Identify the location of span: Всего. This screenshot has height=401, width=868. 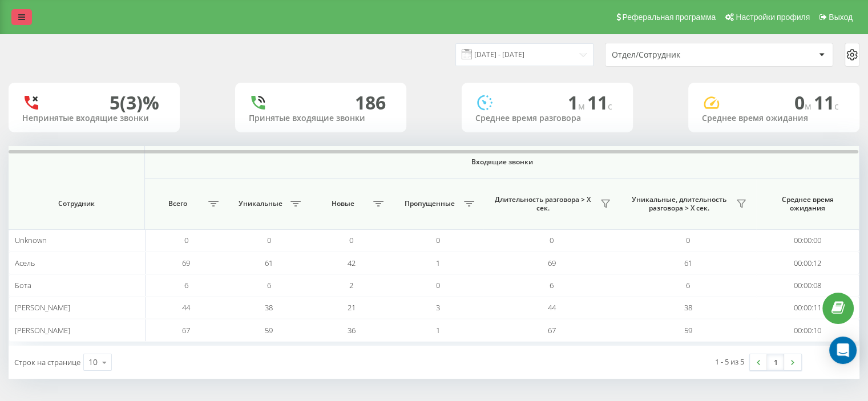
(177, 204).